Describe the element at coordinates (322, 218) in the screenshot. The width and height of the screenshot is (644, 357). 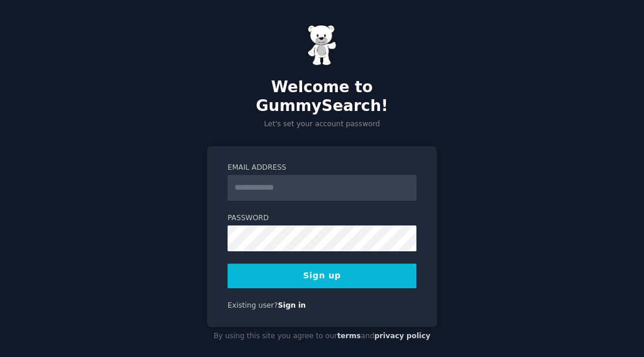
I see `label: Password` at that location.